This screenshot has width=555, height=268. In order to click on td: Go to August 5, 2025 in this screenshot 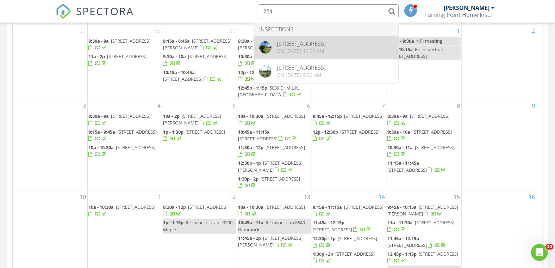, I will do `click(200, 145)`.